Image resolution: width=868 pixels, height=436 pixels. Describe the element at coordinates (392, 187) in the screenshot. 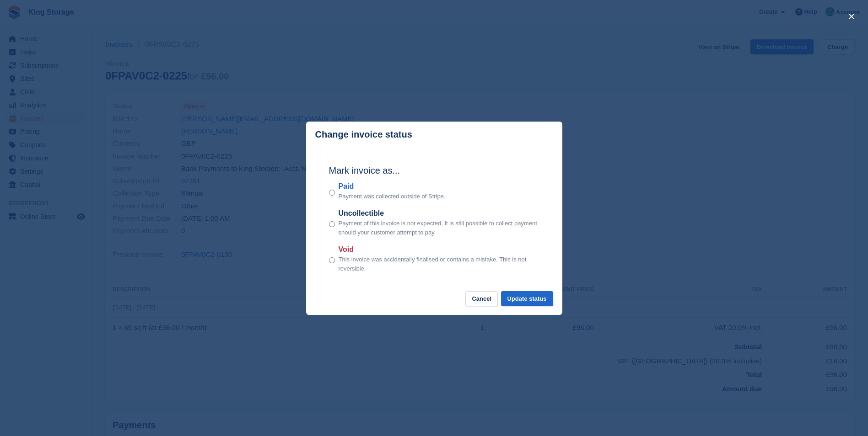

I see `label: Paid` at that location.